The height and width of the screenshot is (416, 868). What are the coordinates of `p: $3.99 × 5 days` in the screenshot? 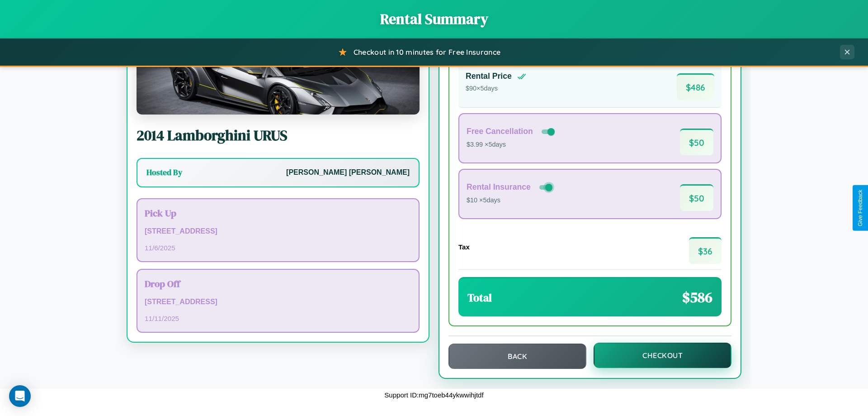 It's located at (511, 145).